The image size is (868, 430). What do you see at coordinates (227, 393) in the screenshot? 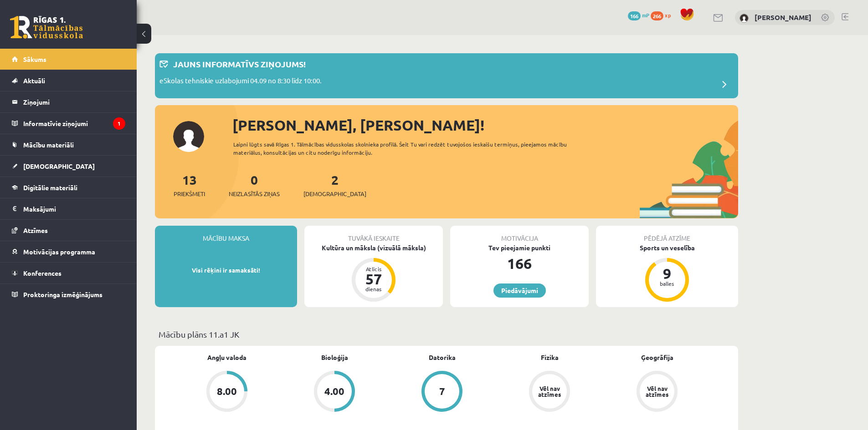
I see `a: 8.00` at bounding box center [227, 393].